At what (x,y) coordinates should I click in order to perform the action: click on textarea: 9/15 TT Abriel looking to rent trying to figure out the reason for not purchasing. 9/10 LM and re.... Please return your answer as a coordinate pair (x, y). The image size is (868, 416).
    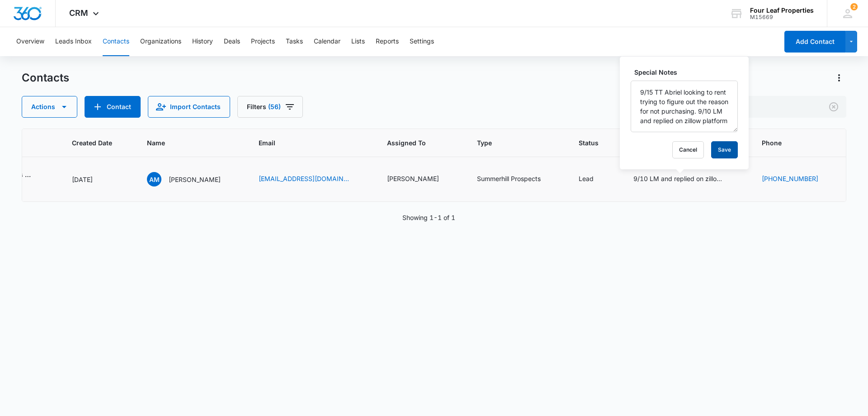
    Looking at the image, I should click on (684, 106).